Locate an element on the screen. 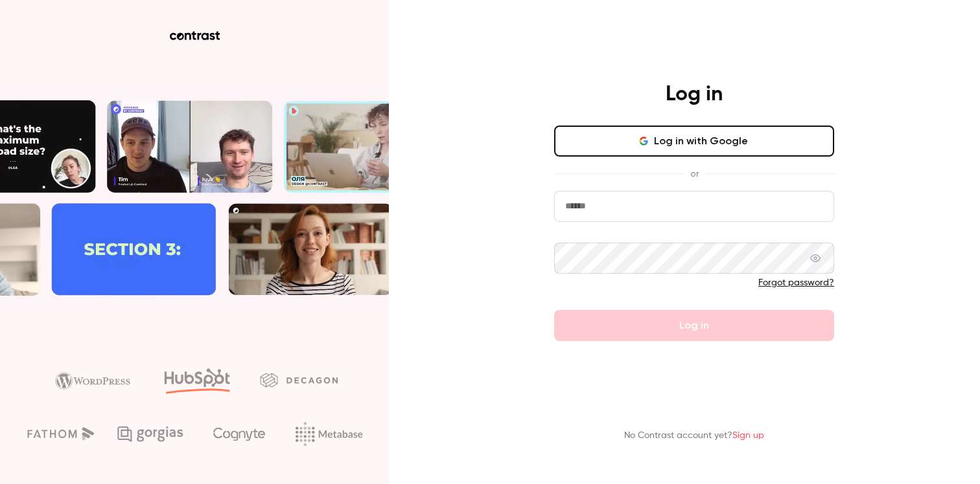 The width and height of the screenshot is (980, 484). img: decagon is located at coordinates (299, 380).